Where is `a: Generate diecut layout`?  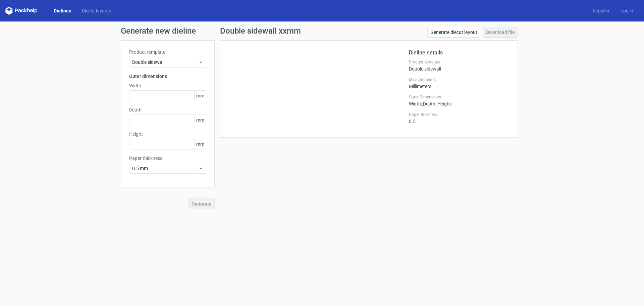
a: Generate diecut layout is located at coordinates (454, 32).